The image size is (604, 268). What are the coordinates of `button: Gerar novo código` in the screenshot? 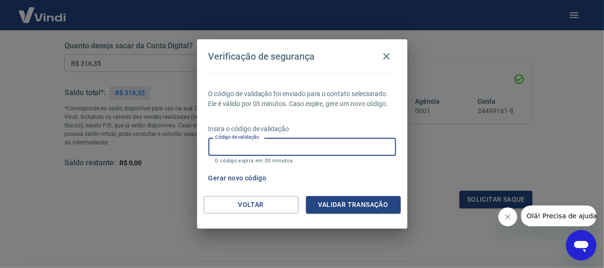 It's located at (237, 178).